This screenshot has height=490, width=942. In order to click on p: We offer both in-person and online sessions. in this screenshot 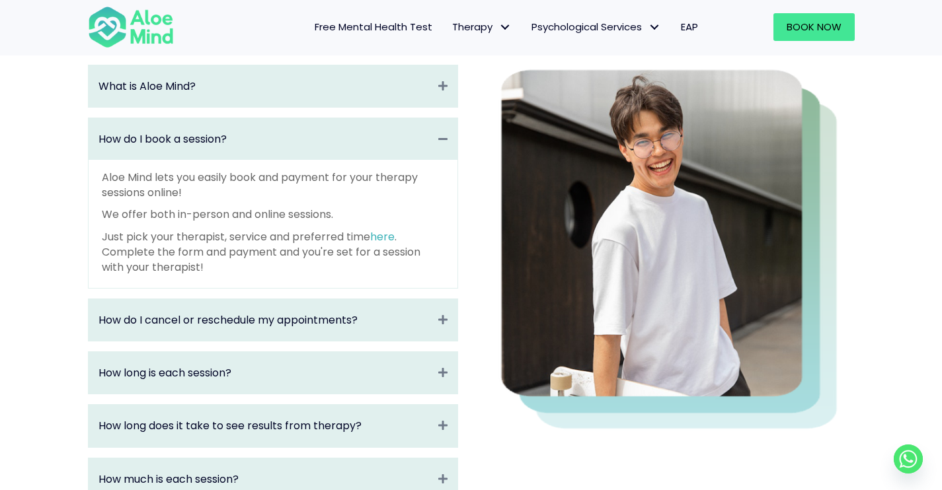, I will do `click(273, 214)`.